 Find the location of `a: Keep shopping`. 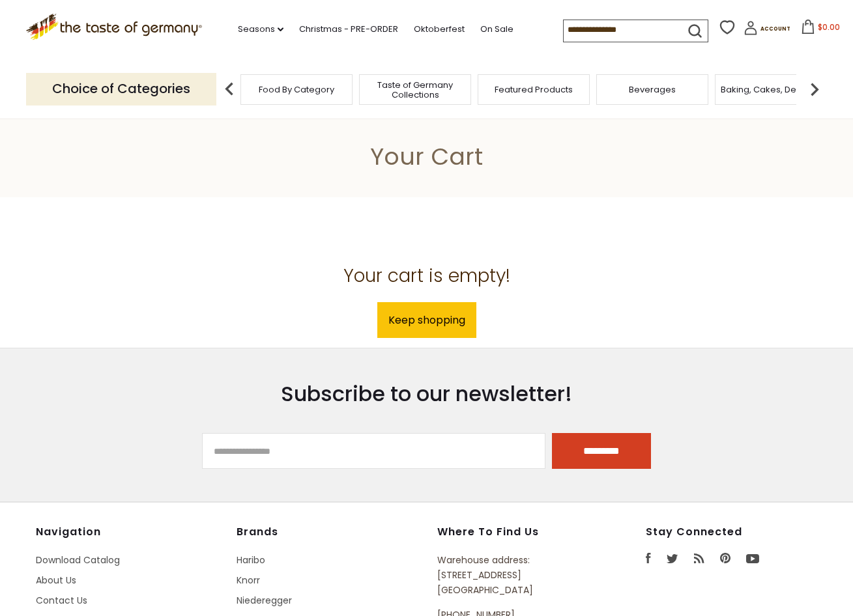

a: Keep shopping is located at coordinates (427, 320).